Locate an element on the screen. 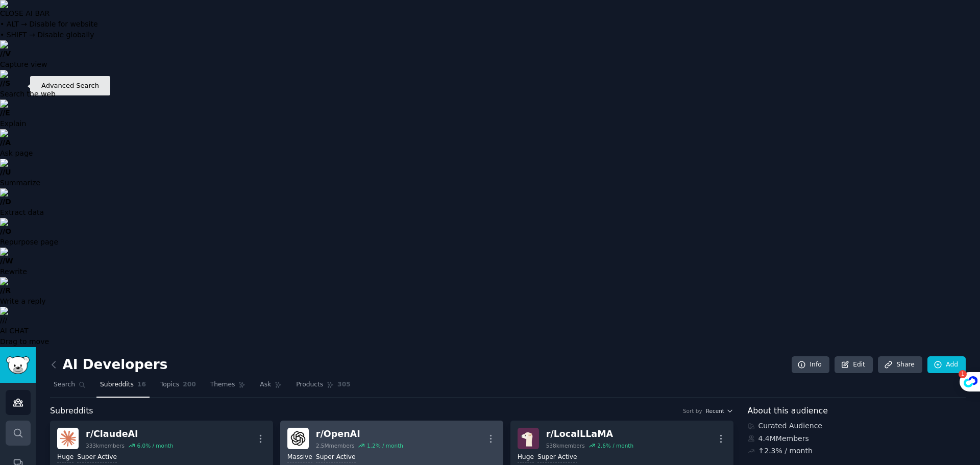 The image size is (980, 465). a: Topics200 is located at coordinates (178, 387).